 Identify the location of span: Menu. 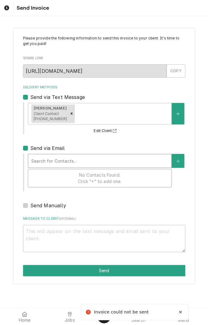
(183, 320).